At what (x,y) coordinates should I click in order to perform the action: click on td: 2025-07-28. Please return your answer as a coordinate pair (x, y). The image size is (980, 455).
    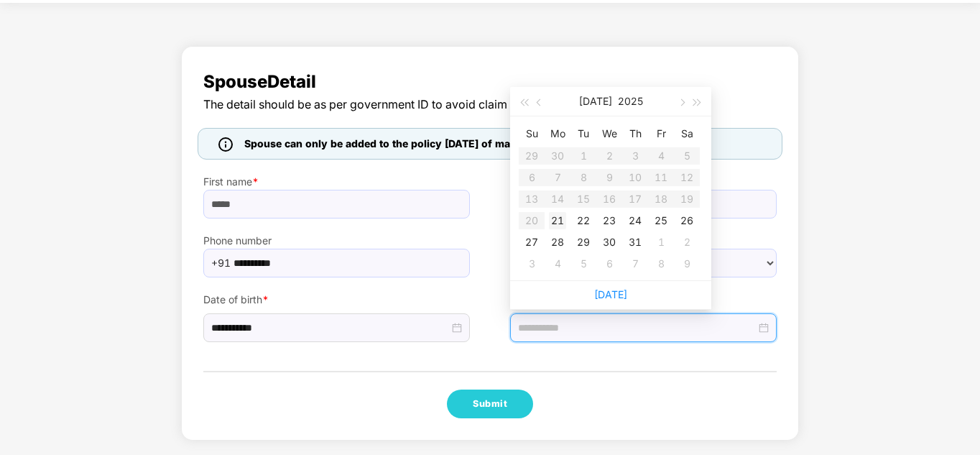
    Looking at the image, I should click on (557, 243).